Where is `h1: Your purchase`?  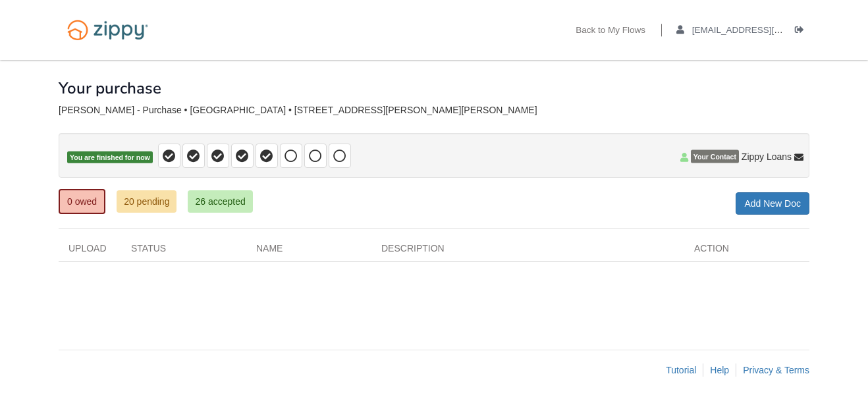
h1: Your purchase is located at coordinates (110, 89).